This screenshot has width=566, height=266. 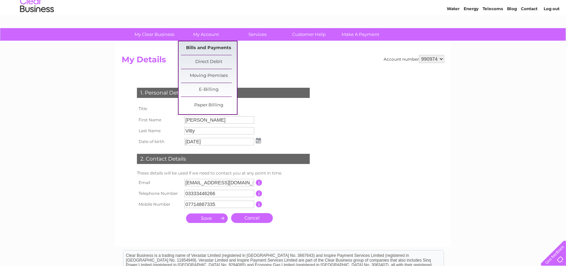 What do you see at coordinates (223, 173) in the screenshot?
I see `td: These details will be used if we need to contact you at any point in time.` at bounding box center [223, 173].